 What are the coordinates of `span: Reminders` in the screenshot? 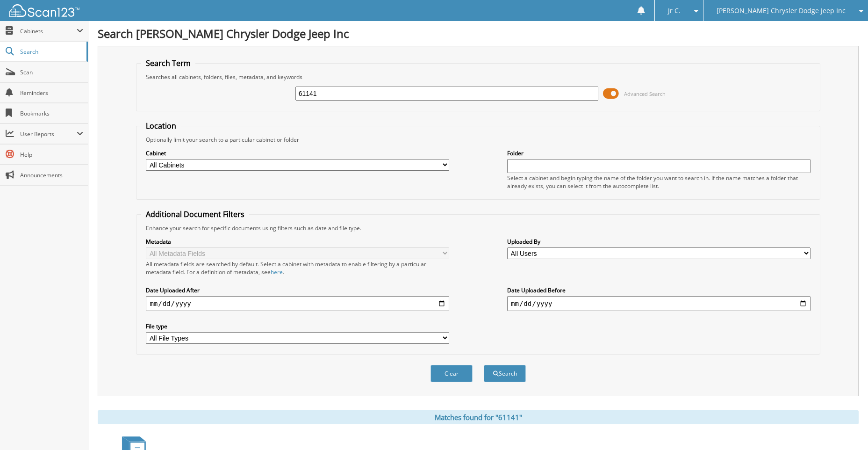 It's located at (51, 92).